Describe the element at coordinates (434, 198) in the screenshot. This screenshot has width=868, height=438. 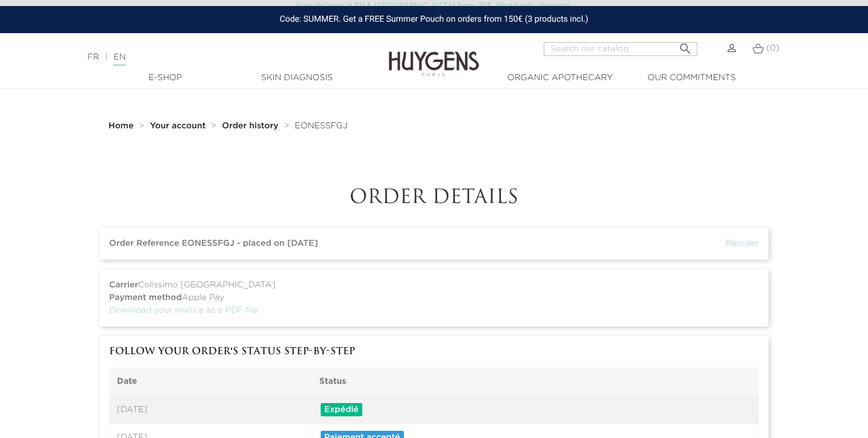
I see `h1: Order details` at that location.